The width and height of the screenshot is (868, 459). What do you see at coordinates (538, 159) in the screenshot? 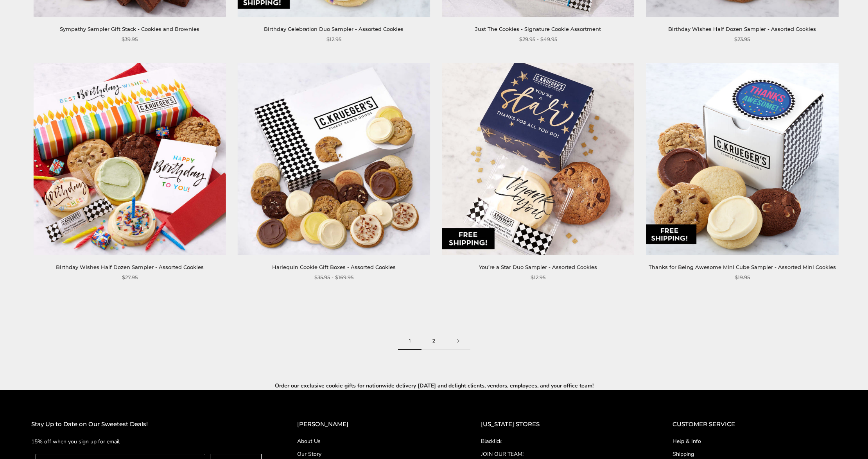
I see `img: You’re a Star Duo Sampler - Assorted Cookies` at bounding box center [538, 159].